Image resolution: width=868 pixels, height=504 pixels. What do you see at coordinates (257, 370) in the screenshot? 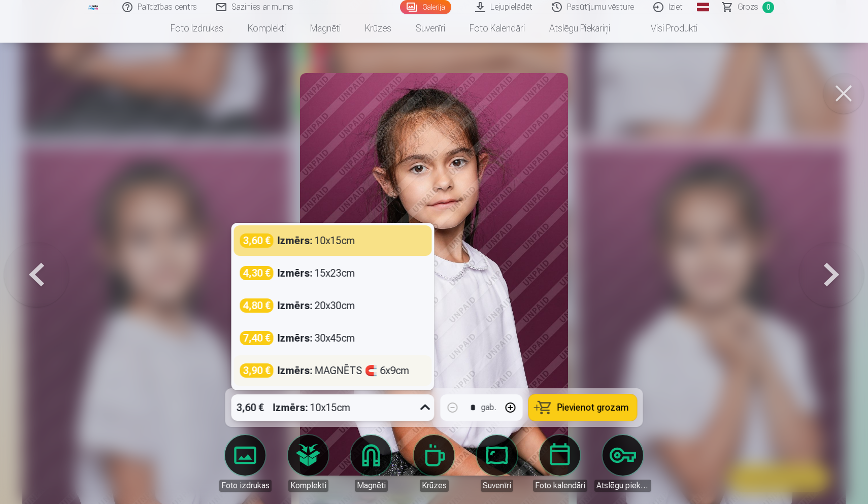
I see `div: 3,90 €` at bounding box center [257, 370].